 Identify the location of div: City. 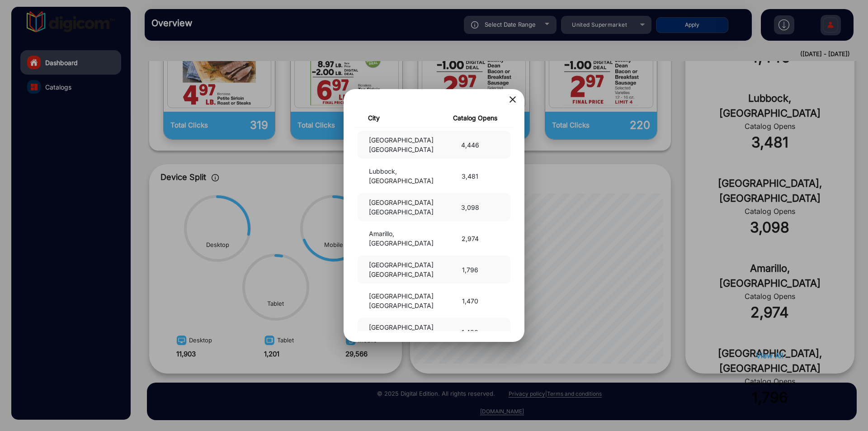
(393, 118).